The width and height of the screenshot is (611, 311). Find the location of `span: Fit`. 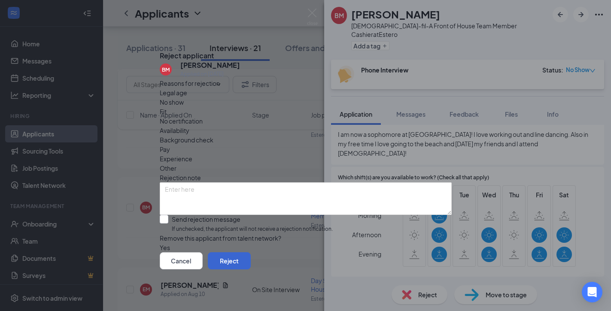

span: Fit is located at coordinates (163, 112).